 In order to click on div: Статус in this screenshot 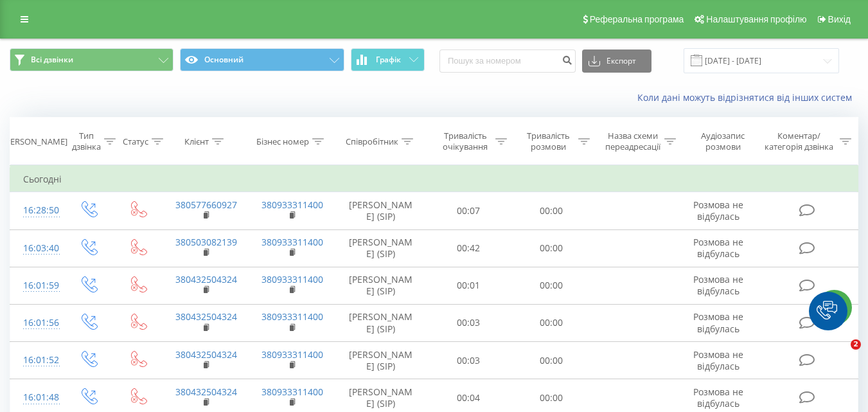, I will do `click(135, 142)`.